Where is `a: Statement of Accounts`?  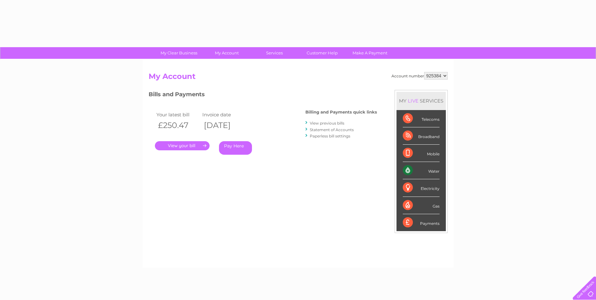
a: Statement of Accounts is located at coordinates (332, 129).